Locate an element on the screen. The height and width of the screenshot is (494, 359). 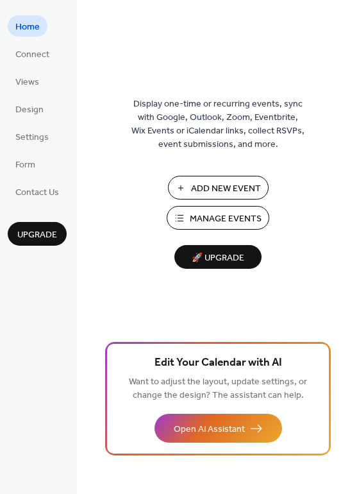
span: Connect is located at coordinates (32, 54).